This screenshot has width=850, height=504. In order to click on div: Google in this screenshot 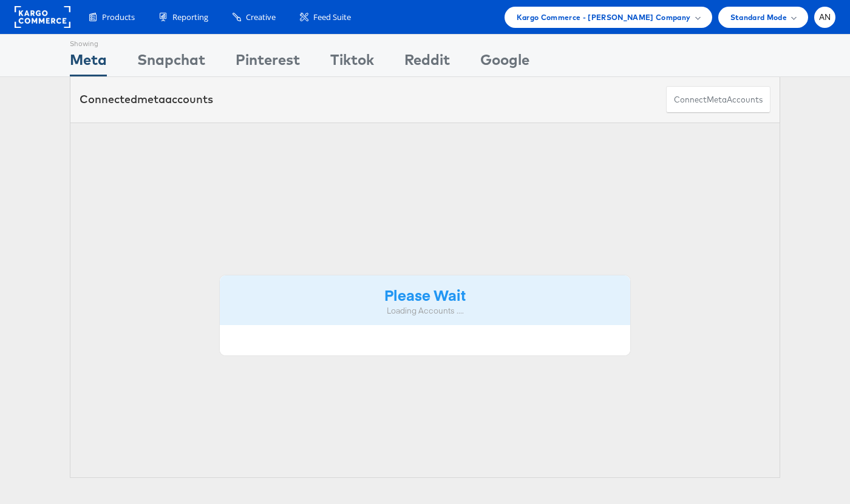, I will do `click(504, 63)`.